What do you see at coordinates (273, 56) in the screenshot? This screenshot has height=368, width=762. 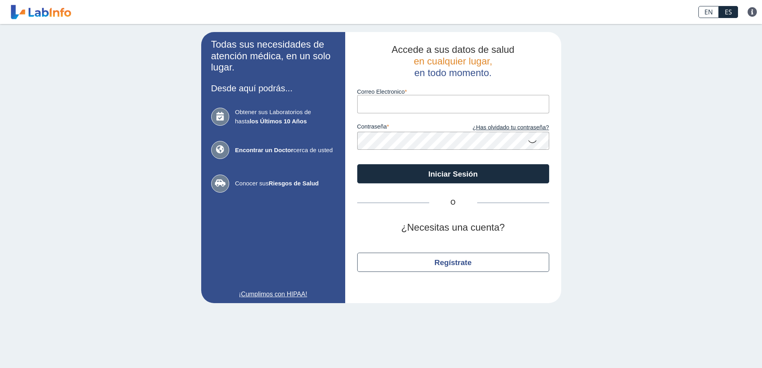 I see `h2: Todas sus necesidades de atención médica, en un solo lugar.` at bounding box center [273, 56].